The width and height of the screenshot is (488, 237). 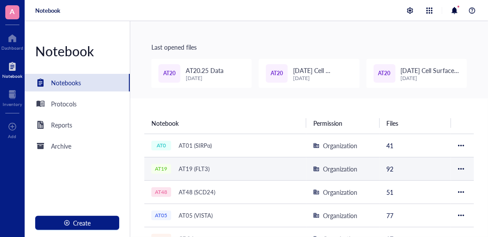 I want to click on div: Reports, so click(x=62, y=125).